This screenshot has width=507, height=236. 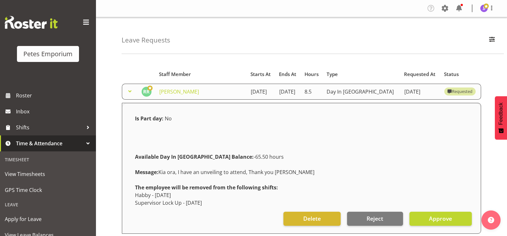 What do you see at coordinates (168, 119) in the screenshot?
I see `span: No` at bounding box center [168, 119].